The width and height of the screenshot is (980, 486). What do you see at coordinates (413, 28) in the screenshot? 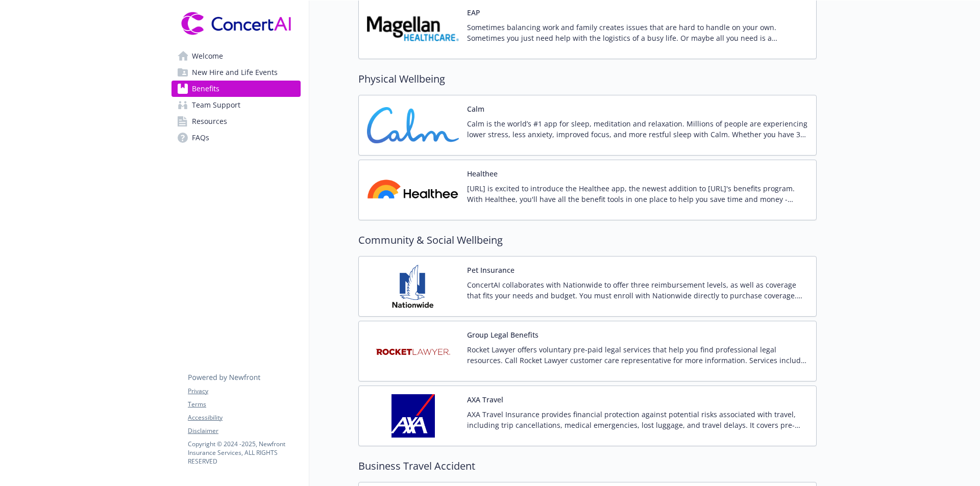
I see `img: Magellan Health Services carrier logo` at bounding box center [413, 28].